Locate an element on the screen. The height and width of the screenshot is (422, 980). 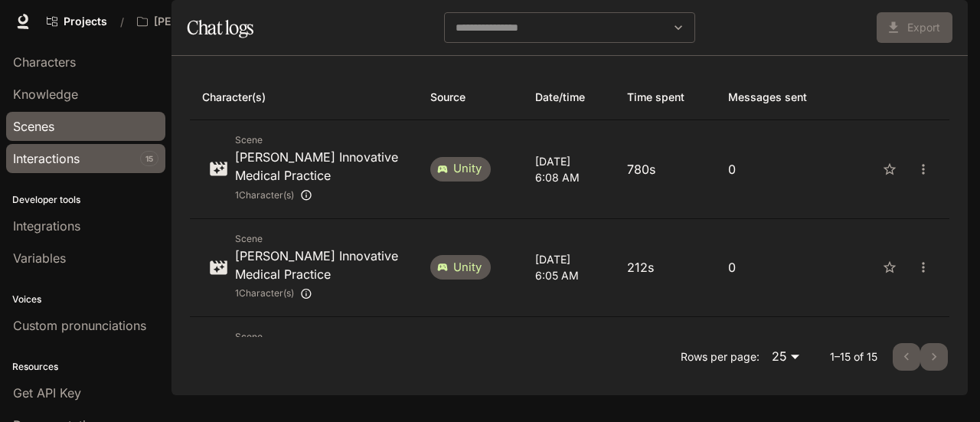
th: Source is located at coordinates (470, 97).